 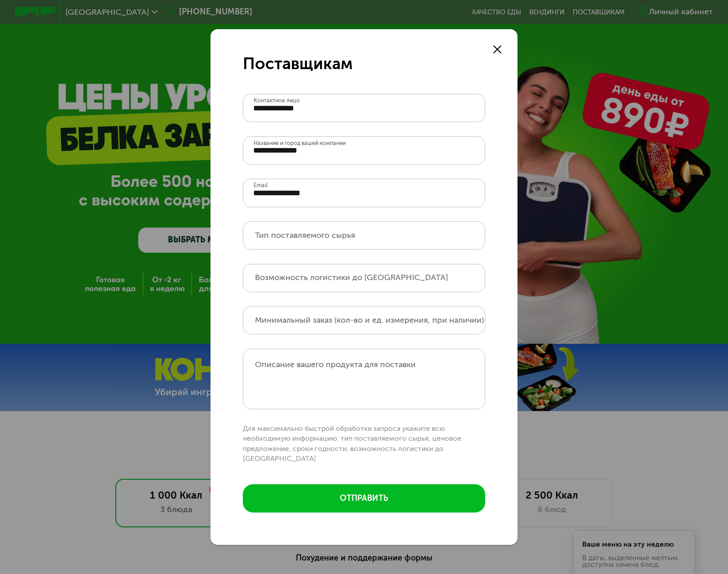 I want to click on p: Для максимально быстрой обработки запроса укажите всю необходимую информацию: тип поставляемого с..., so click(x=364, y=444).